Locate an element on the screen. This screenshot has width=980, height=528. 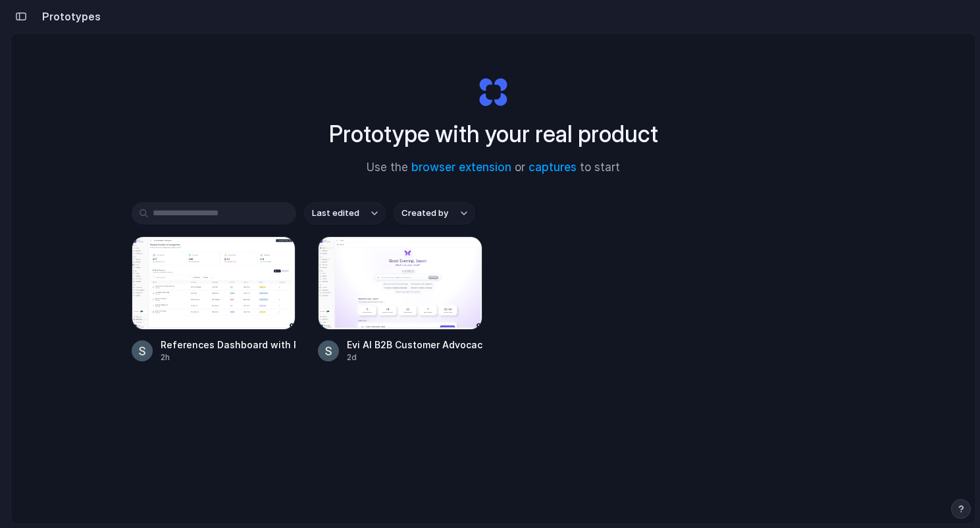
h1: Prototype with your real product is located at coordinates (494, 134).